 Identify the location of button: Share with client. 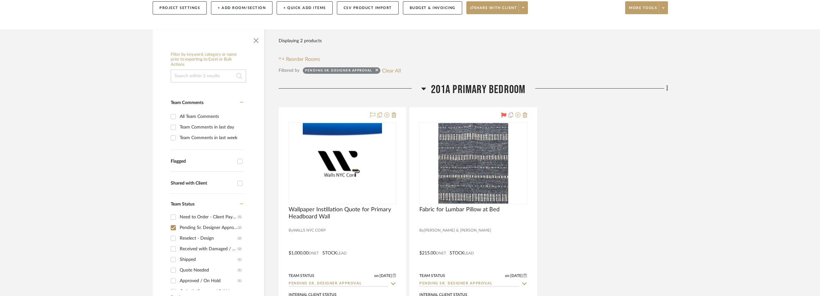
(497, 8).